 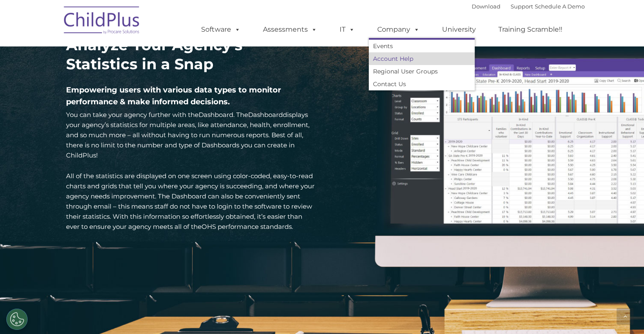 What do you see at coordinates (486, 6) in the screenshot?
I see `a: Download` at bounding box center [486, 6].